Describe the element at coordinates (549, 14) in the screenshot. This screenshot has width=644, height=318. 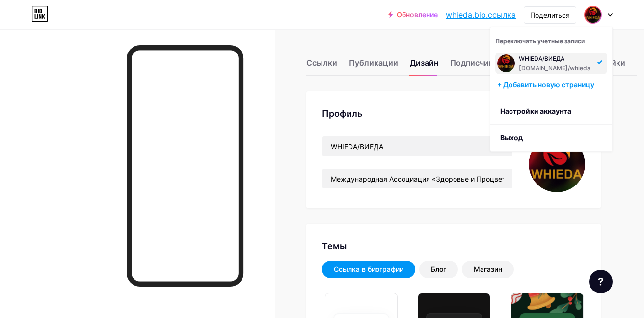
I see `ya-tr-span: Поделиться` at that location.